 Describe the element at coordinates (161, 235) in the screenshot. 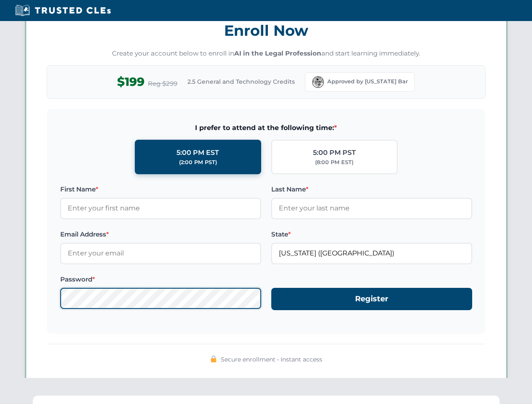

I see `label: Email Address` at that location.